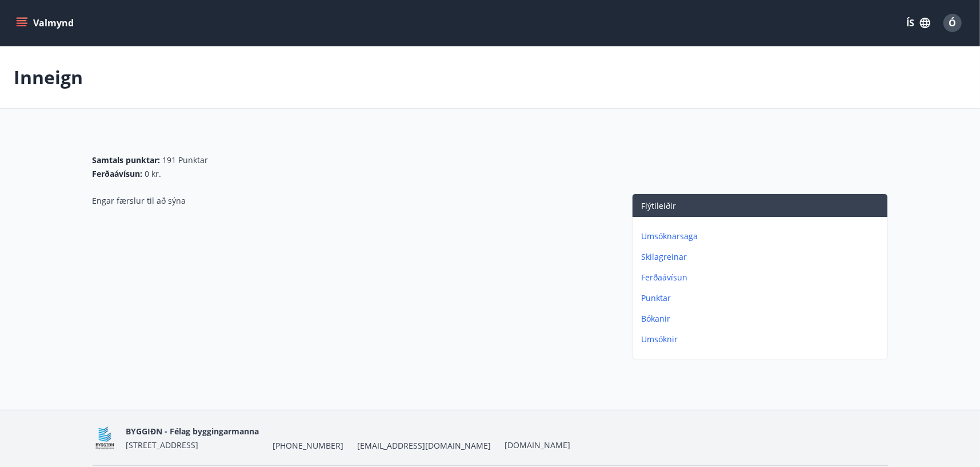  Describe the element at coordinates (104, 438) in the screenshot. I see `img: BKlGVmlTW1Qrz68WFGMFQUcXHWdQd7yePWMkvn3i.png` at that location.